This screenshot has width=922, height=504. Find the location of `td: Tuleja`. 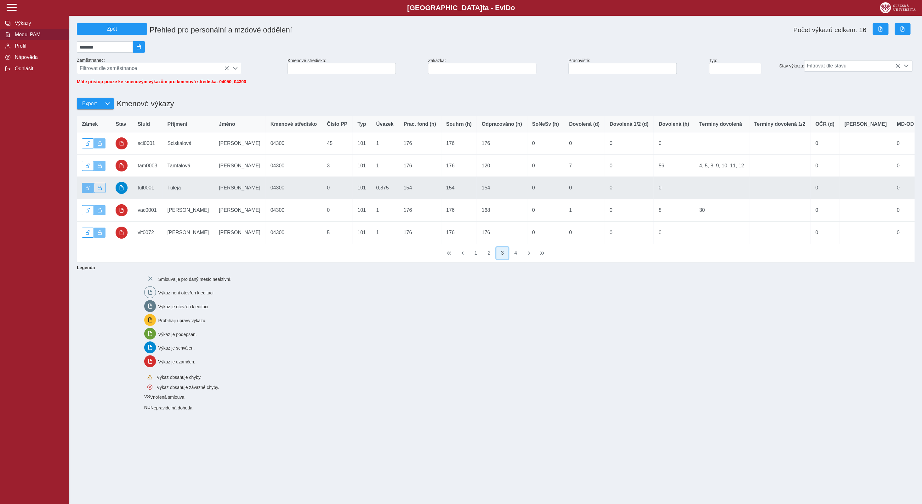

td: Tuleja is located at coordinates (188, 188).